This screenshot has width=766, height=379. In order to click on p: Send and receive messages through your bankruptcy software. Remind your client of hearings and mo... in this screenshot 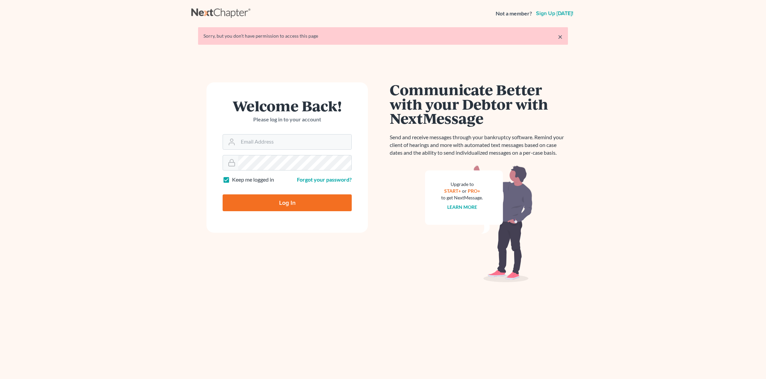, I will do `click(479, 145)`.